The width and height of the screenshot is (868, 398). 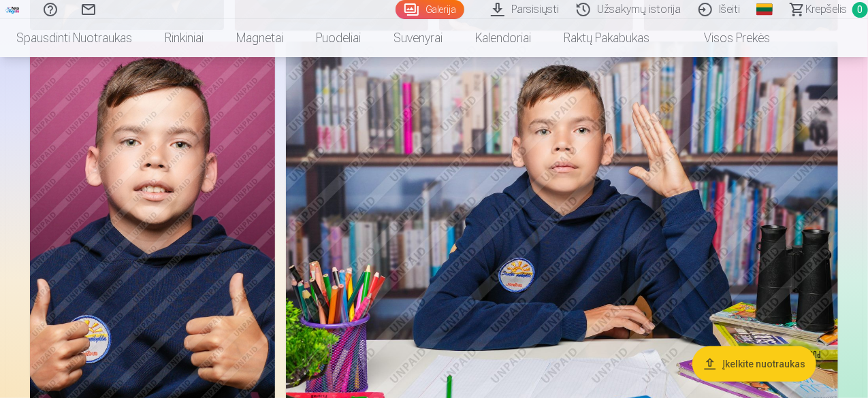 What do you see at coordinates (259, 38) in the screenshot?
I see `a: Magnetai` at bounding box center [259, 38].